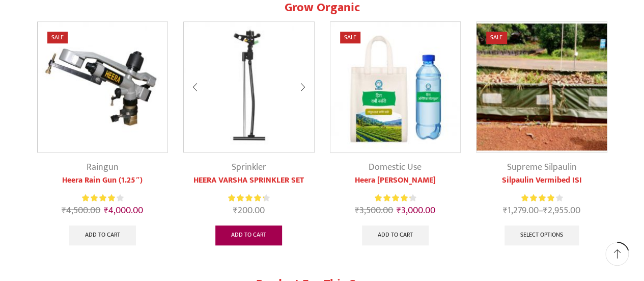 The image size is (644, 281). What do you see at coordinates (541, 198) in the screenshot?
I see `div: Rated 4.17 out of 5` at bounding box center [541, 198].